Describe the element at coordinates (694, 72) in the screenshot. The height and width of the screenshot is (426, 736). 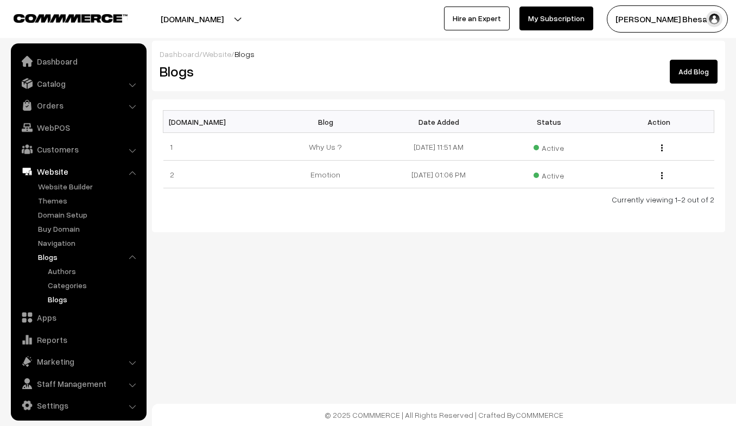
I see `a: Add Blog` at that location.